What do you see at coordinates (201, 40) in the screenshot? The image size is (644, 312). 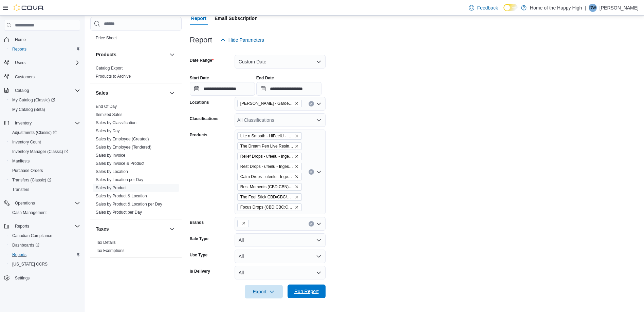 I see `h3: Report` at bounding box center [201, 40].